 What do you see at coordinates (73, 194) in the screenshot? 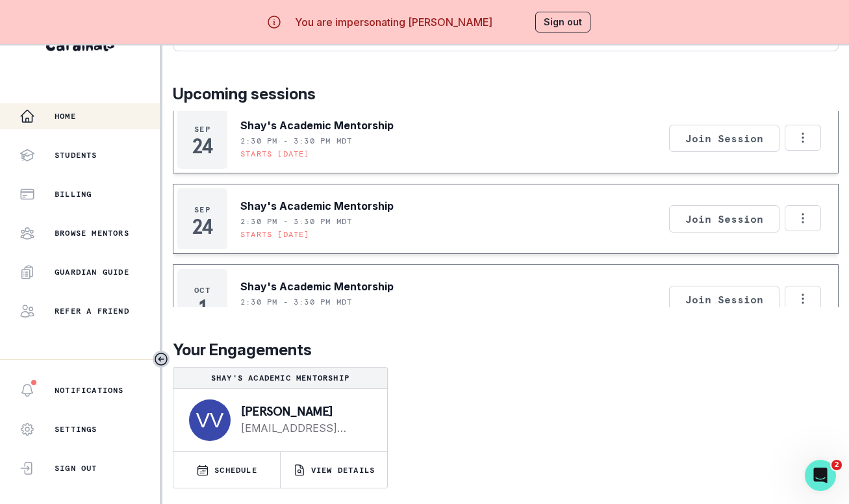
I see `p: Billing` at bounding box center [73, 194].